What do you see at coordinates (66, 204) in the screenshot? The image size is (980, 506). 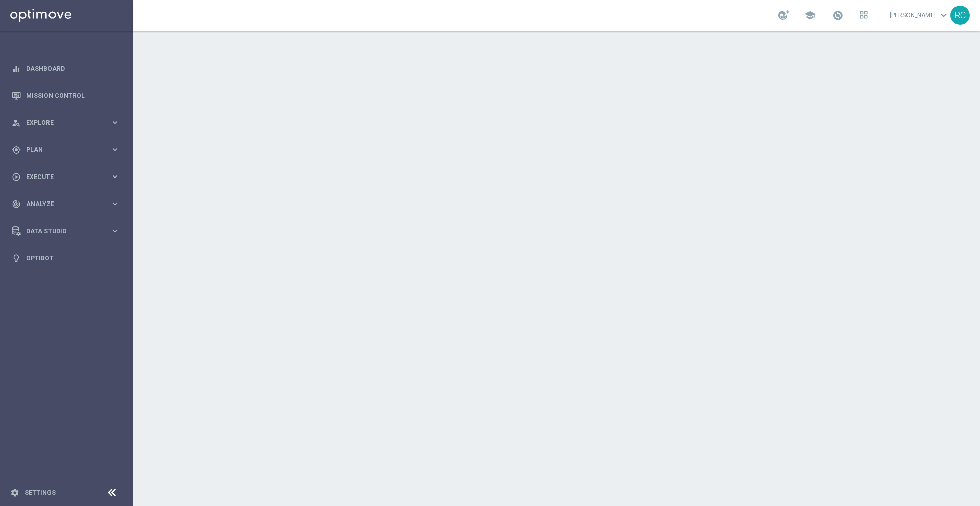 I see `div: track_changes Analyze keyboard_arrow_right` at bounding box center [66, 204].